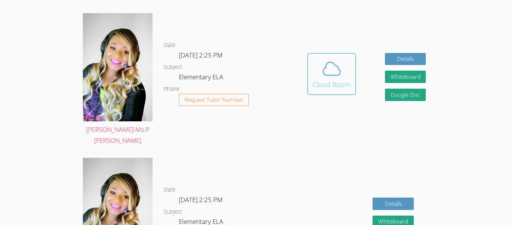 The height and width of the screenshot is (225, 512). What do you see at coordinates (406, 76) in the screenshot?
I see `button: Whiteboard` at bounding box center [406, 76].